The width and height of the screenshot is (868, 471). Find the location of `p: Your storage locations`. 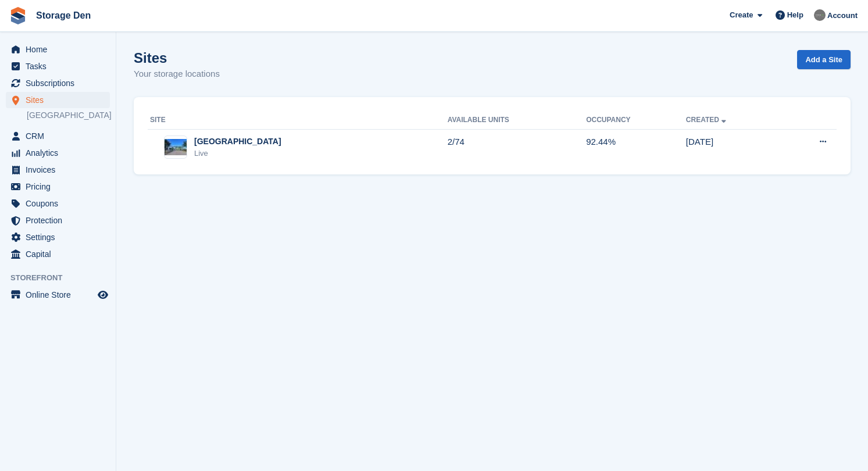

p: Your storage locations is located at coordinates (177, 74).